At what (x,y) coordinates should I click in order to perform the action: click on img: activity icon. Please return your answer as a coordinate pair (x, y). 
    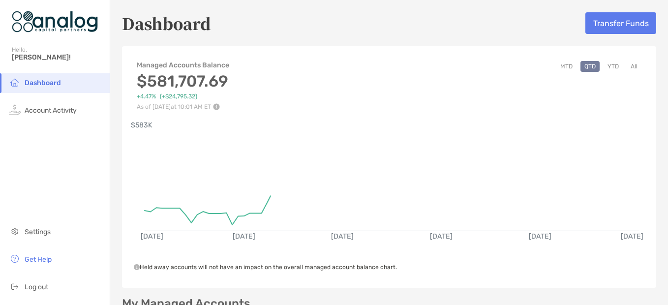
    Looking at the image, I should click on (15, 110).